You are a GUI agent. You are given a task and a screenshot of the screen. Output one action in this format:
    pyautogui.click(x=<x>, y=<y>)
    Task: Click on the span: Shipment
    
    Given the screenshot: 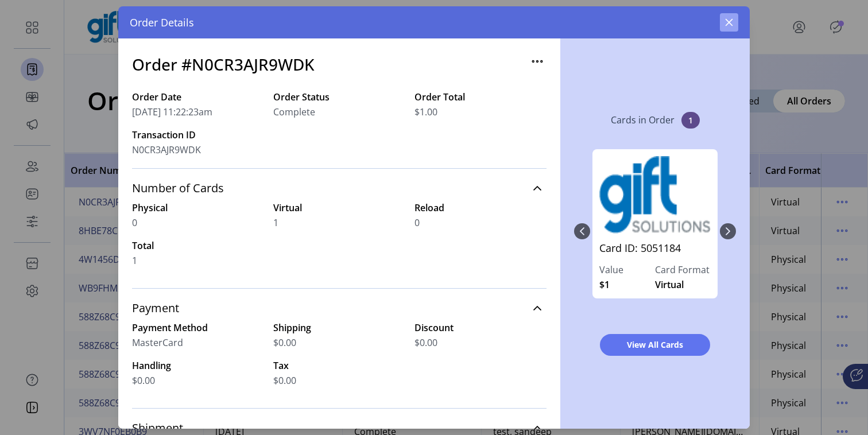 What is the action you would take?
    pyautogui.click(x=157, y=428)
    